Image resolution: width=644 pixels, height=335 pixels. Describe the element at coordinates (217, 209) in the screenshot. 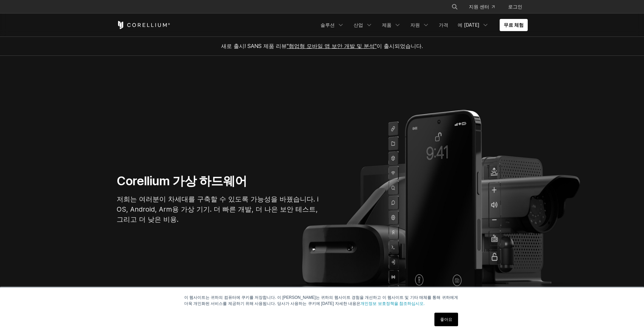

I see `font: 저희는 여러분이 차세대를 구축할 수 있도록 가능성을 바꿨습니다. iOS, Android, Arm용 가상 기기. 더 빠른 개발, 더 나은 보안 테스트, 그리고 더 낮은 비용.` at that location.